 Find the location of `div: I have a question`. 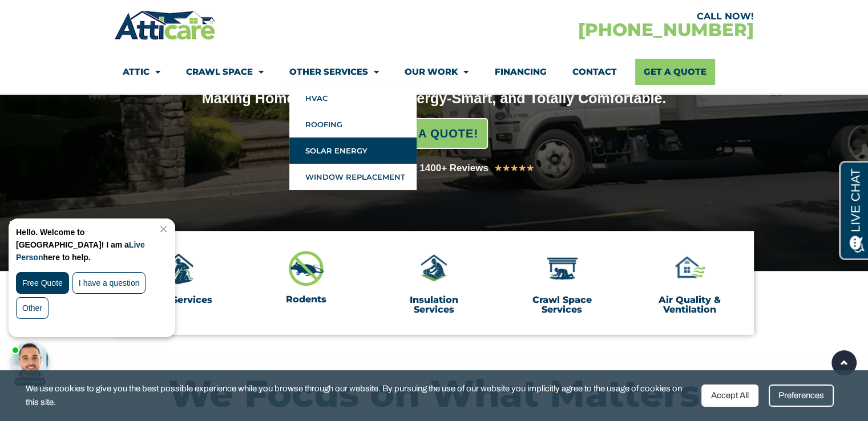

div: I have a question is located at coordinates (103, 67).